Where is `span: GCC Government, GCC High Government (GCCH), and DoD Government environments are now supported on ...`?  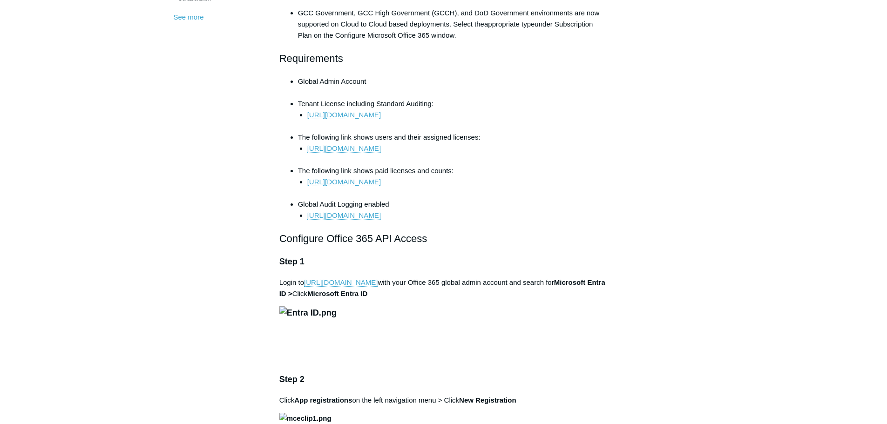 span: GCC Government, GCC High Government (GCCH), and DoD Government environments are now supported on ... is located at coordinates (449, 18).